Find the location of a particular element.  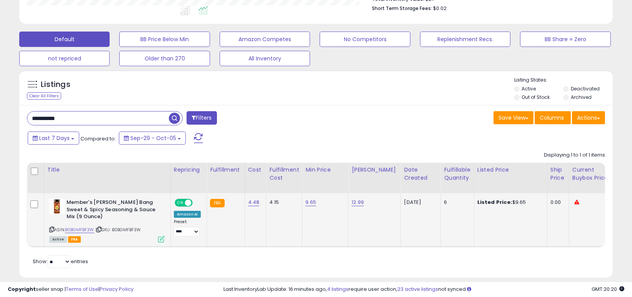

strong: Copyright is located at coordinates (22, 289).